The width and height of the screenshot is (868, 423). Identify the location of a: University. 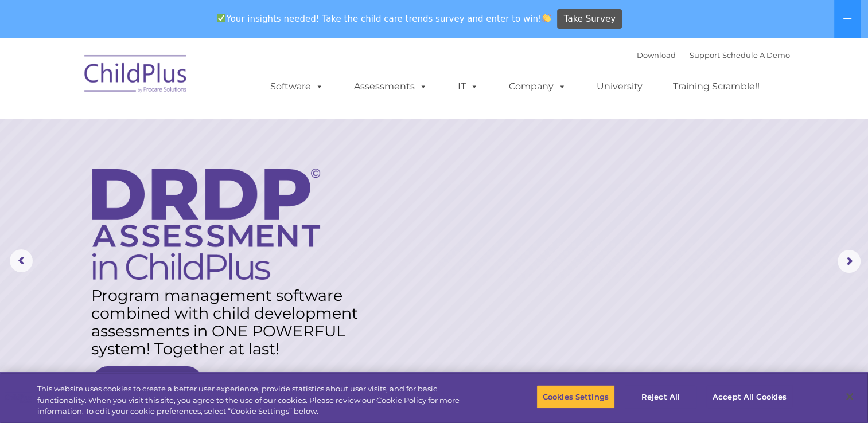
(620, 87).